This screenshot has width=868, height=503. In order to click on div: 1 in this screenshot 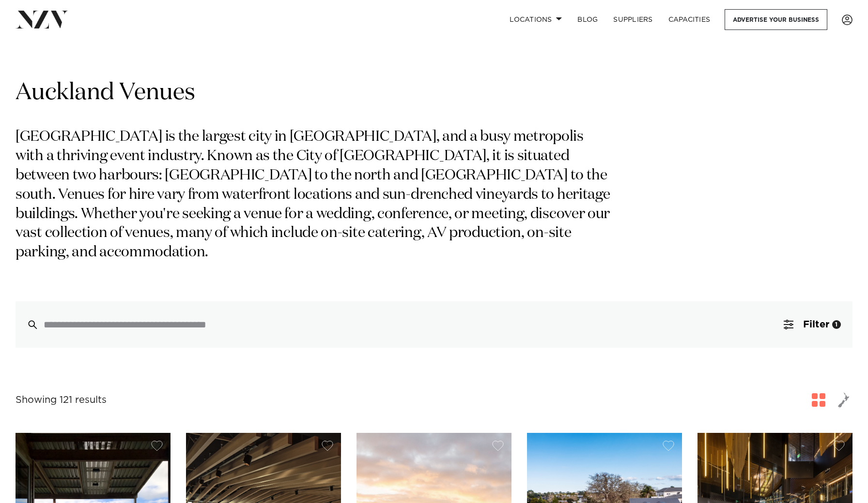, I will do `click(836, 325)`.